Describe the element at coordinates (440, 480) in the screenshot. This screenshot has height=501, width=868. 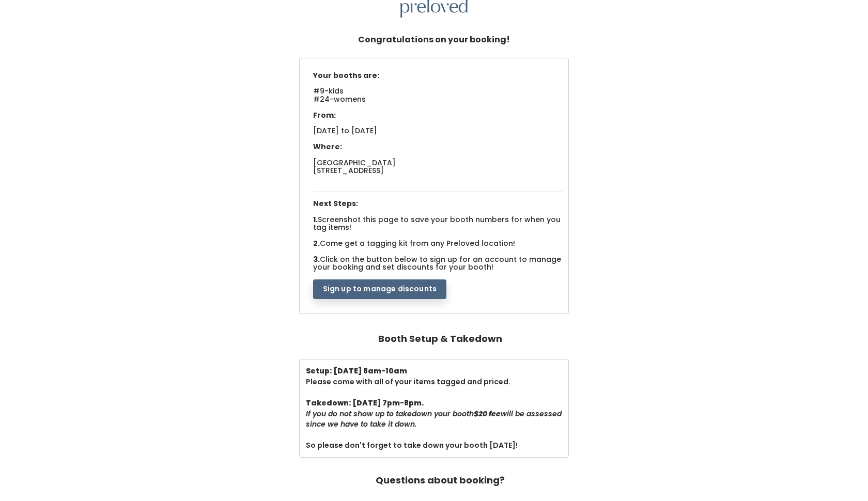
I see `h4: Questions about booking?` at that location.